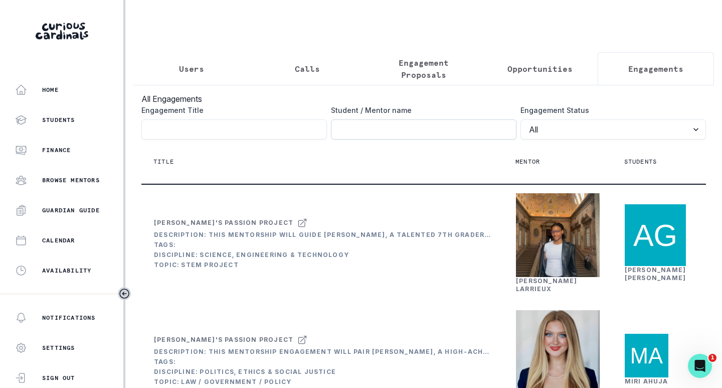  I want to click on p: Engagements, so click(656, 69).